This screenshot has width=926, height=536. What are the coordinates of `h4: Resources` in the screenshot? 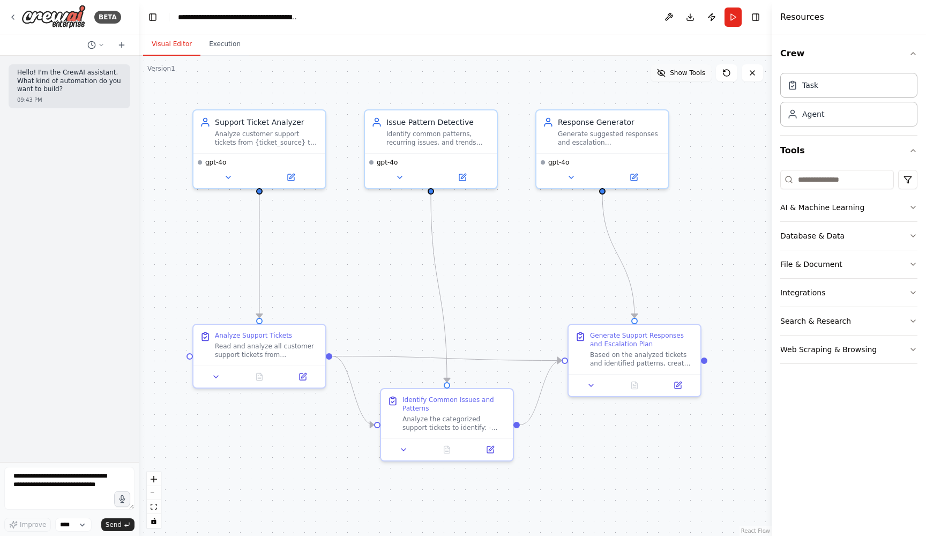 It's located at (802, 17).